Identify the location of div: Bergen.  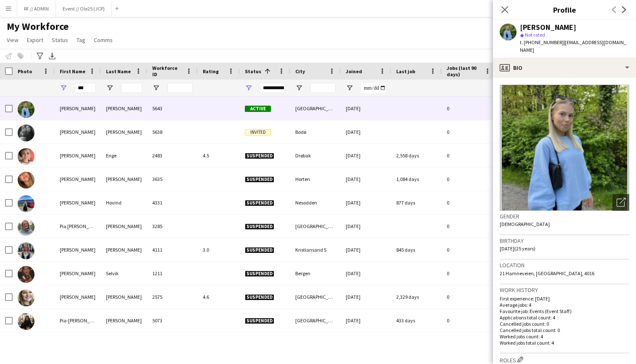
(315, 273).